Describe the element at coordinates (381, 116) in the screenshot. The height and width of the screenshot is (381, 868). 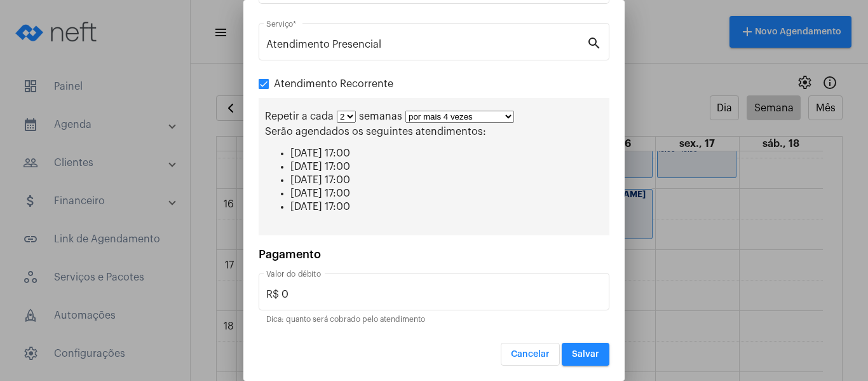
I see `span: semanas` at that location.